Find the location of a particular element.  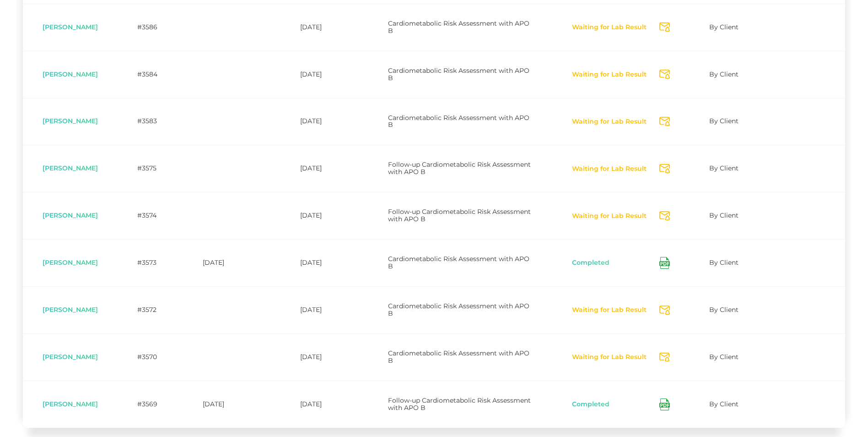

td: #3575 is located at coordinates (150, 168).